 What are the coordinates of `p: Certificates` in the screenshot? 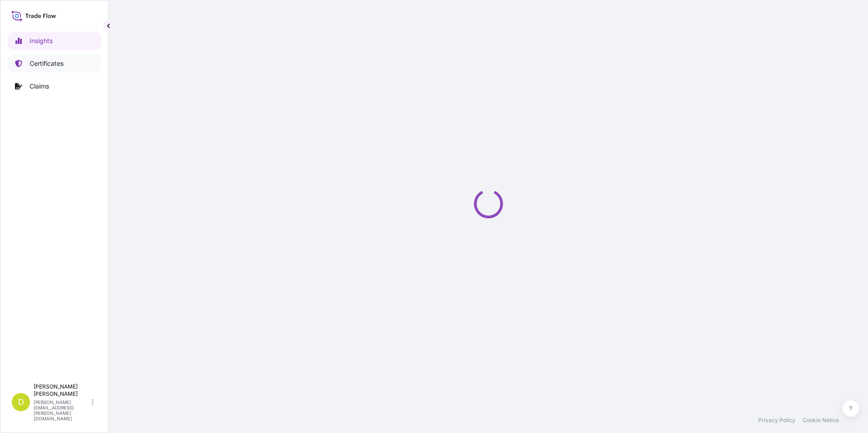 It's located at (47, 64).